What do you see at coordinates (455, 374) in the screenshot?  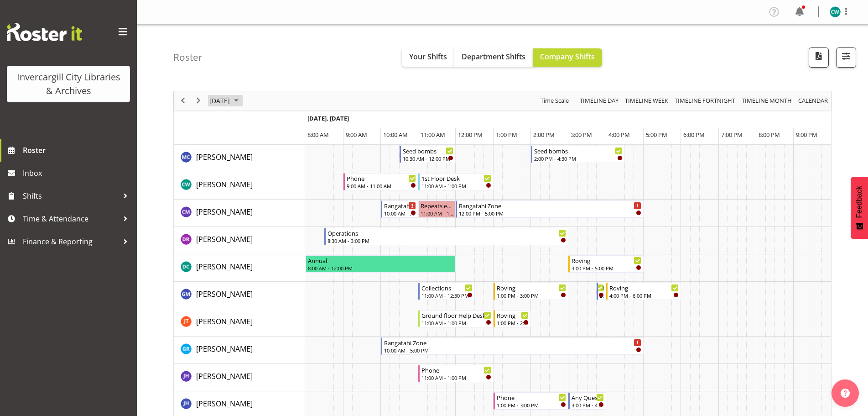 I see `div: Jill Harpur"s event - Phone Begin From Thursday, September 25, 2025 at 11:00:00 AM GMT+12:00 Ends...` at bounding box center [455, 374].